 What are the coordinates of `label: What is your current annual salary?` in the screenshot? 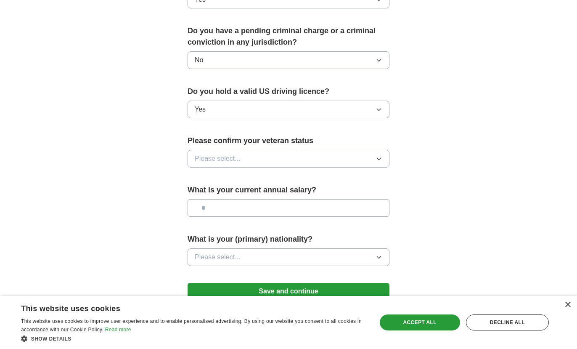 It's located at (289, 190).